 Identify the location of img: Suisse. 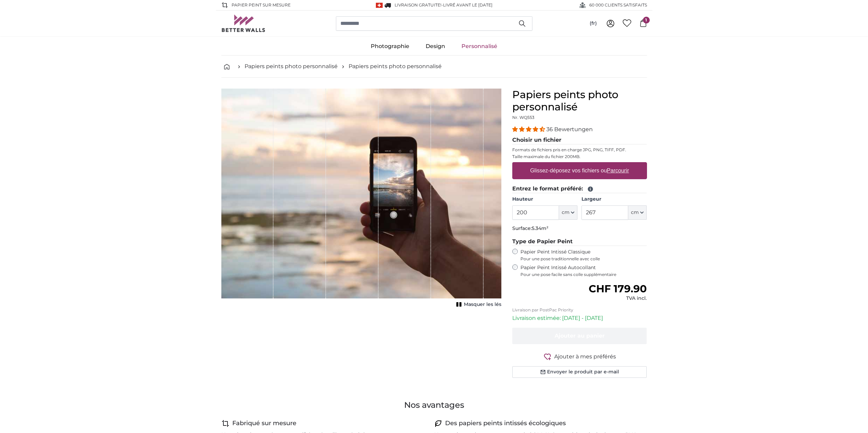
(379, 5).